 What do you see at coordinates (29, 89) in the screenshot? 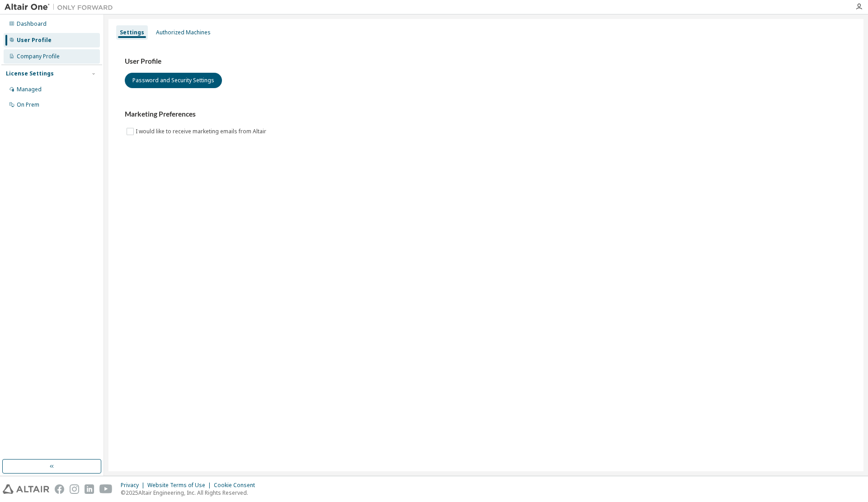
I see `div: Managed` at bounding box center [29, 89].